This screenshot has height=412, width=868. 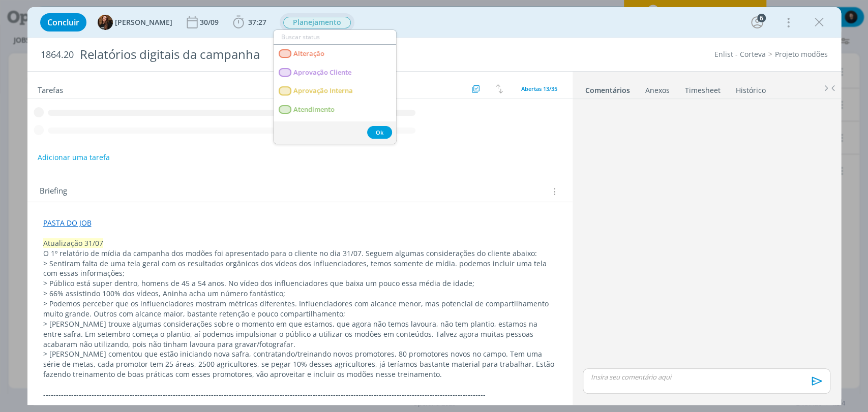 What do you see at coordinates (67, 223) in the screenshot?
I see `a: PASTA DO JOB` at bounding box center [67, 223].